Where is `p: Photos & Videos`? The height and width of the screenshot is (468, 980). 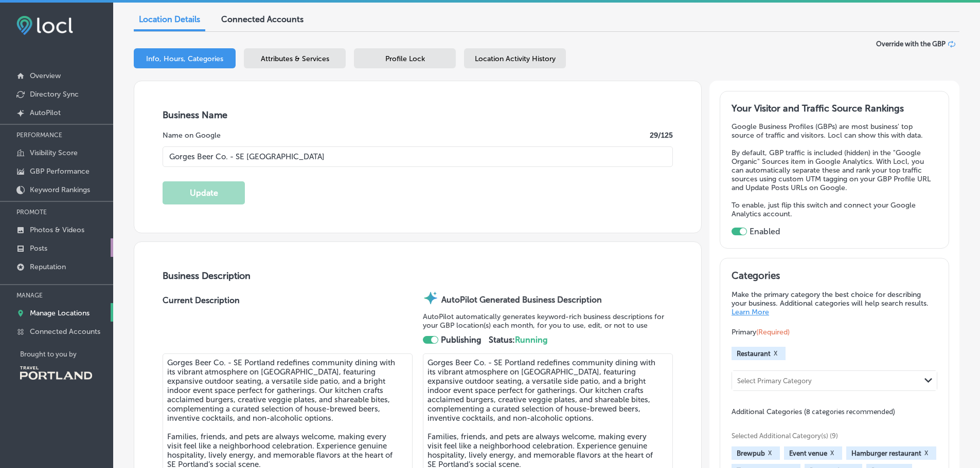
p: Photos & Videos is located at coordinates (57, 230).